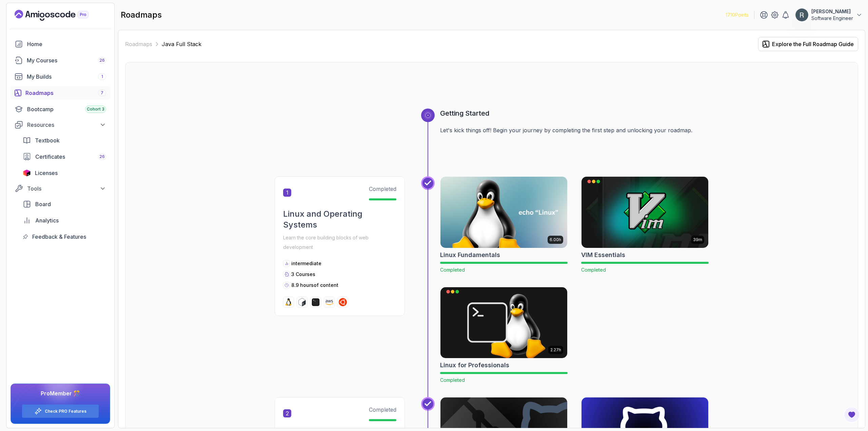  I want to click on img: Linux Fundamentals card, so click(504, 212).